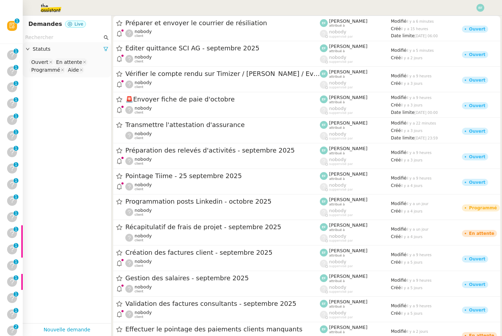  I want to click on span: Validation des factures consultants - septembre 2025, so click(223, 304).